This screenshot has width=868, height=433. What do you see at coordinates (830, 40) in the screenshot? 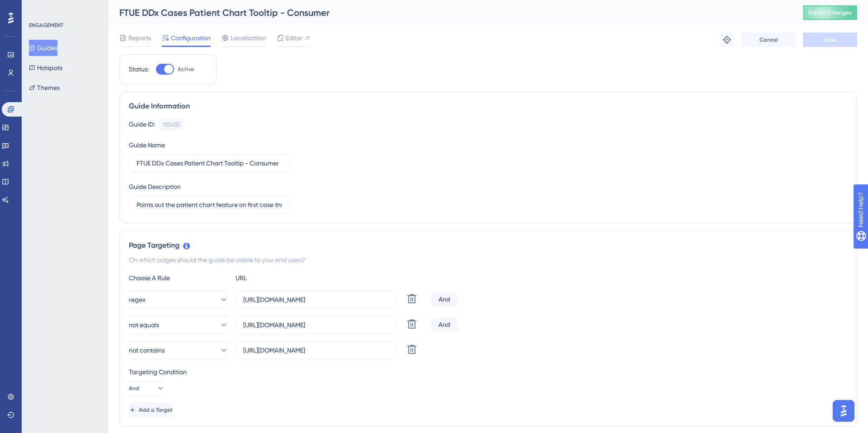
I see `button: Save` at bounding box center [830, 40].